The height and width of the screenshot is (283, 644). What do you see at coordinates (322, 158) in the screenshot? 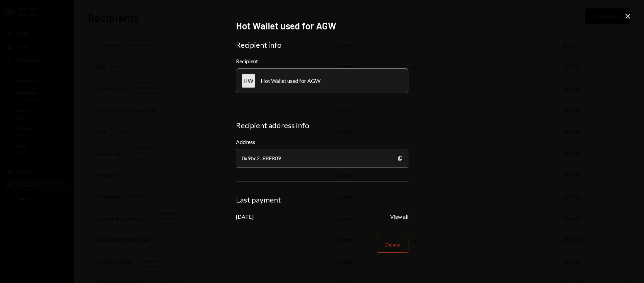
I see `div: 0x9bc2...88F809` at bounding box center [322, 158].